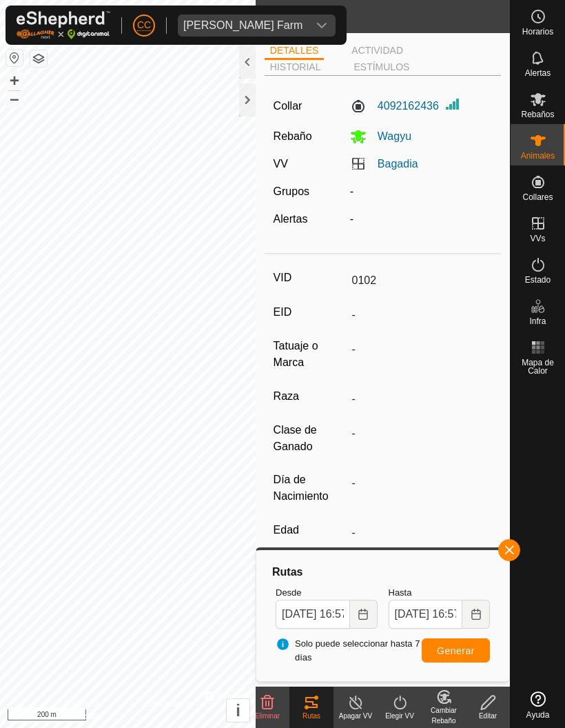 This screenshot has height=728, width=565. I want to click on label: Desde, so click(327, 592).